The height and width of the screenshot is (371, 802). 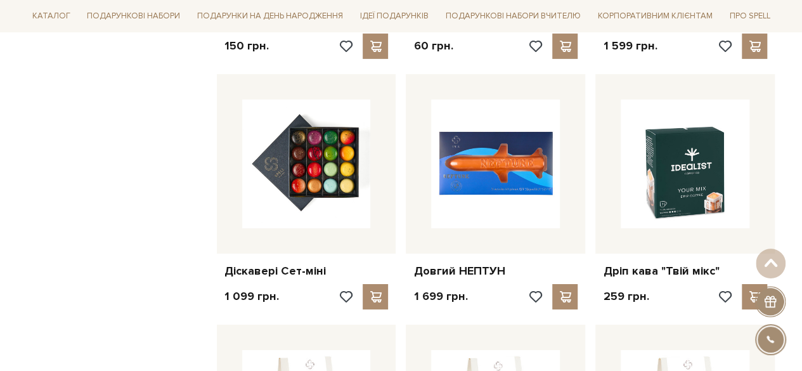 I want to click on a: Корпоративним клієнтам, so click(x=655, y=16).